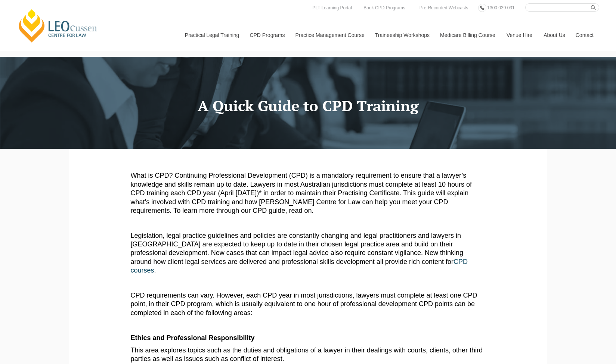 The height and width of the screenshot is (364, 616). Describe the element at coordinates (299, 253) in the screenshot. I see `span: Legislation, legal practice guidelines and policies are constantly changing and legal practitione...` at that location.